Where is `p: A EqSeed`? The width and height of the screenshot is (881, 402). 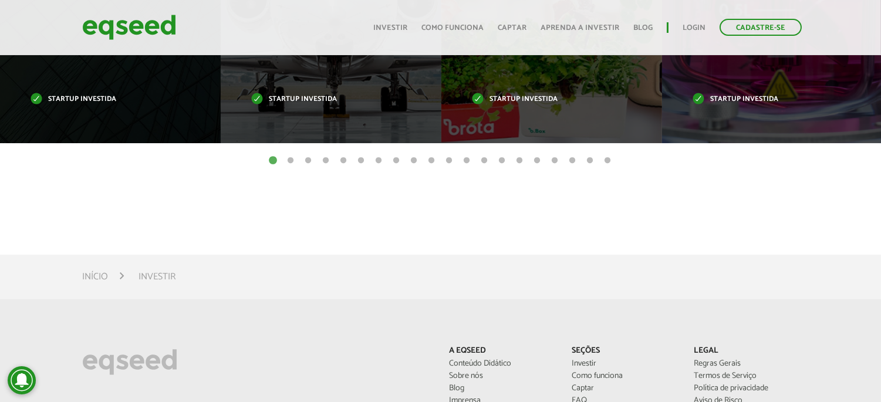
p: A EqSeed is located at coordinates (501, 351).